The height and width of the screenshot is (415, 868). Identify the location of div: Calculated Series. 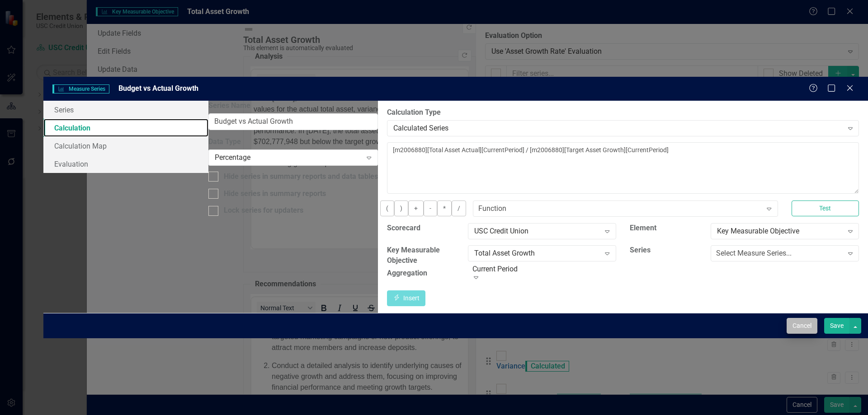
(618, 128).